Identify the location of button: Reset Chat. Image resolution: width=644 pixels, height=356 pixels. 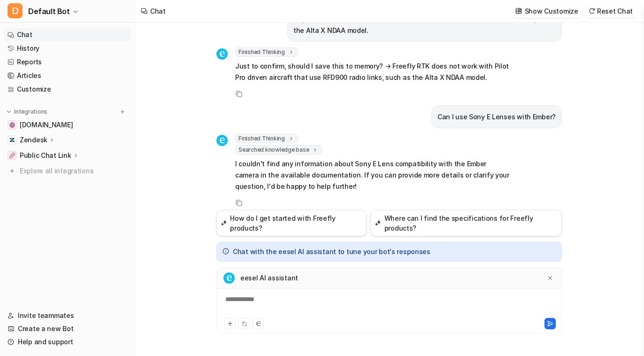
(611, 11).